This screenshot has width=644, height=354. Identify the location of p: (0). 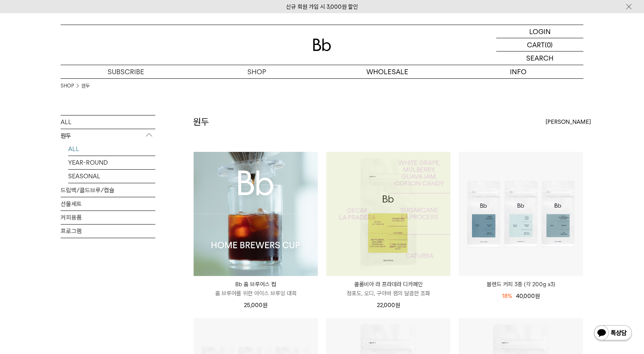
(549, 44).